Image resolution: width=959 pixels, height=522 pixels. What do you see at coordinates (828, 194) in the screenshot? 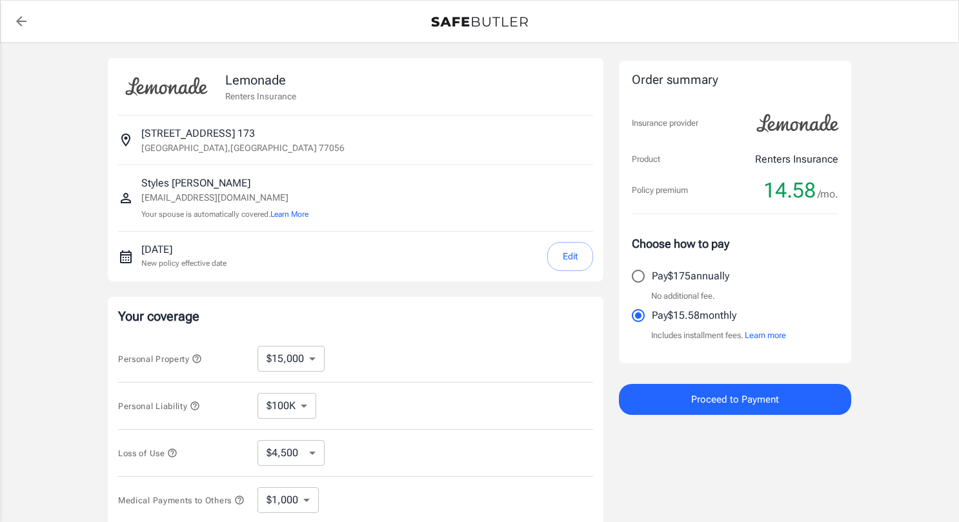
I see `span: /mo.` at bounding box center [828, 194].